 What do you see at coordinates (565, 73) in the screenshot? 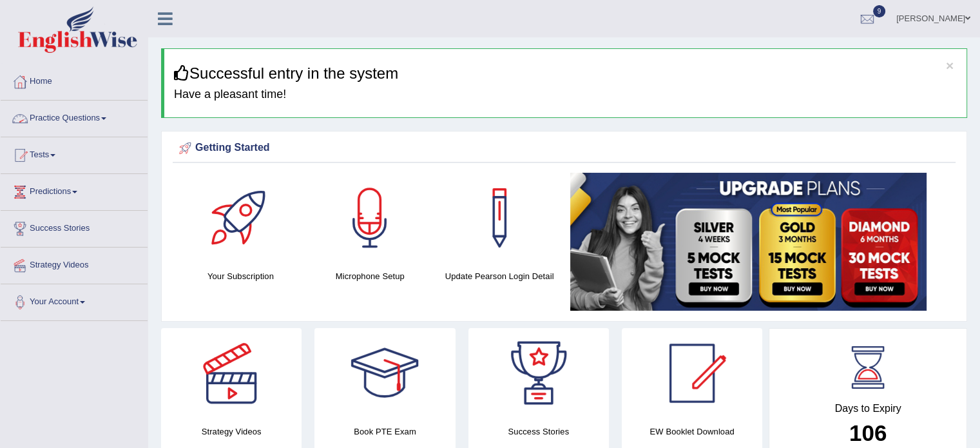
I see `h3: Successful entry in the system` at bounding box center [565, 73].